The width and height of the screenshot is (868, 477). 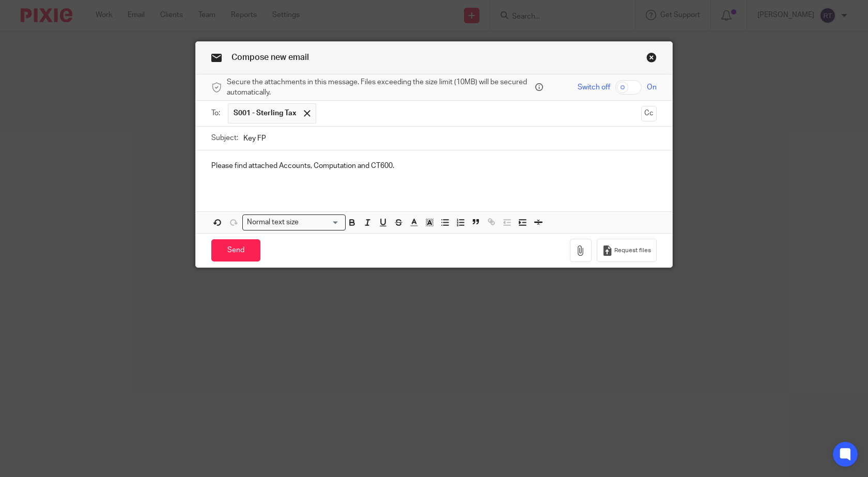 I want to click on span: Compose new email, so click(x=270, y=57).